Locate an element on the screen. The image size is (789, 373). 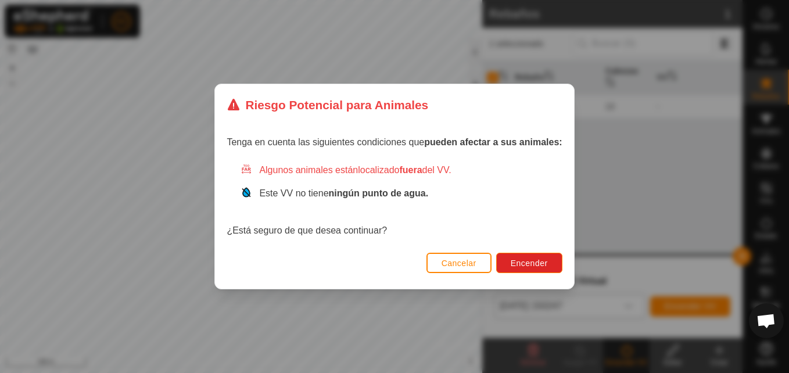
span: Tenga en cuenta las siguientes condiciones que is located at coordinates (394, 142).